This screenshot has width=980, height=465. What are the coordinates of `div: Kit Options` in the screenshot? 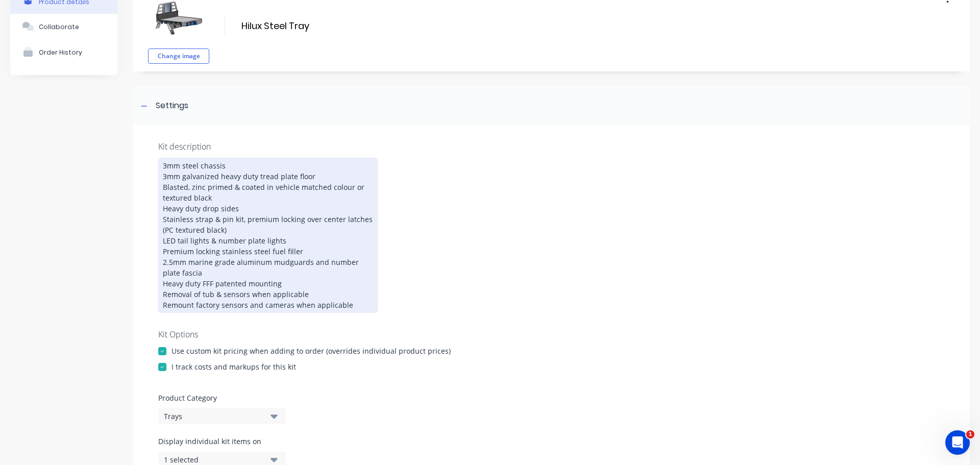 It's located at (552, 334).